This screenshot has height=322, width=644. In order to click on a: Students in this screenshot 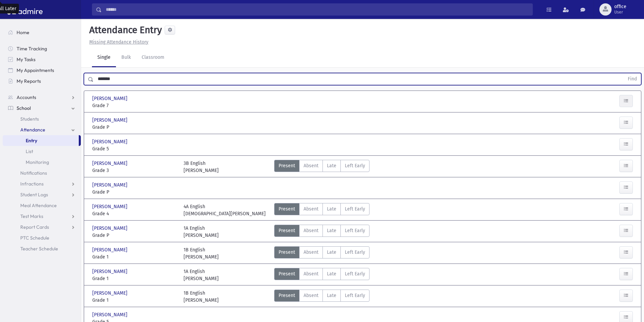, I will do `click(42, 119)`.